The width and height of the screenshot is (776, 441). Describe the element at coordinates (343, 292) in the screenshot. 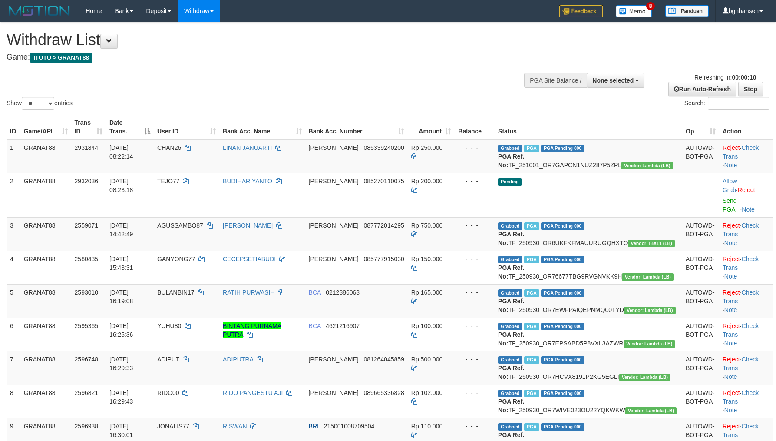

I see `span: Copy 0212386063 to clipboard` at that location.